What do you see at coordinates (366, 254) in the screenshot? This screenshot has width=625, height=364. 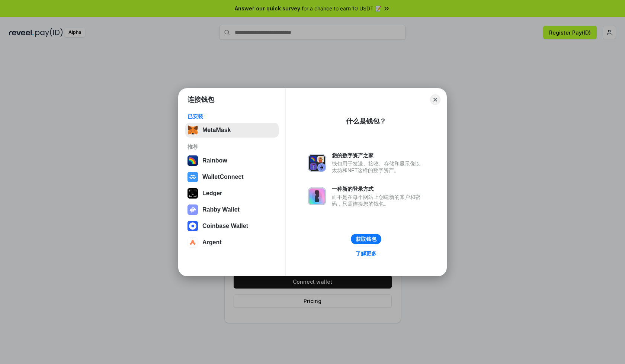 I see `div: 了解更多` at bounding box center [366, 254].